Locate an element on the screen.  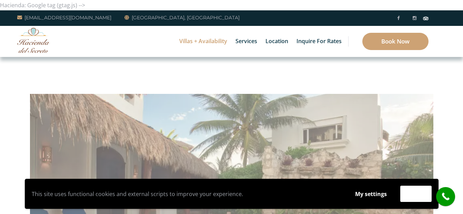
button: My settings is located at coordinates (371, 194).